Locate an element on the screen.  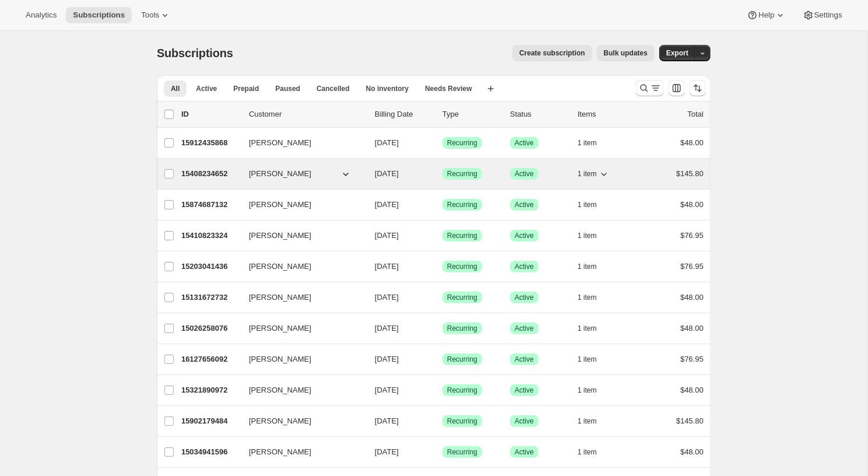
span: Create subscription is located at coordinates (552, 53).